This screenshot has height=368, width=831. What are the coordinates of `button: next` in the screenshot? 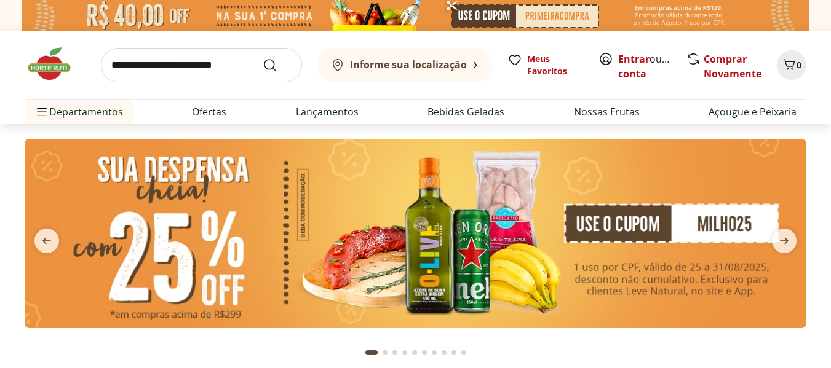 It's located at (784, 241).